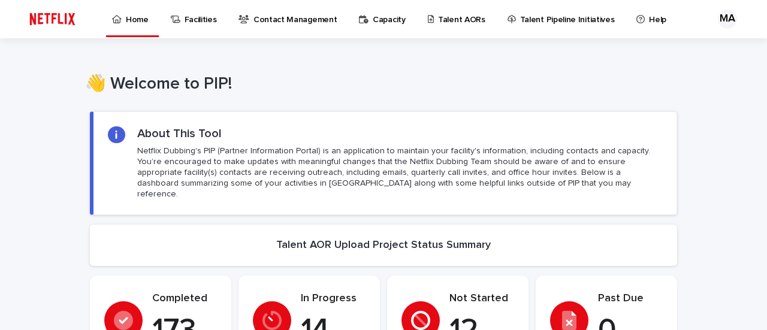 The image size is (767, 330). Describe the element at coordinates (630, 299) in the screenshot. I see `p: Past Due` at that location.